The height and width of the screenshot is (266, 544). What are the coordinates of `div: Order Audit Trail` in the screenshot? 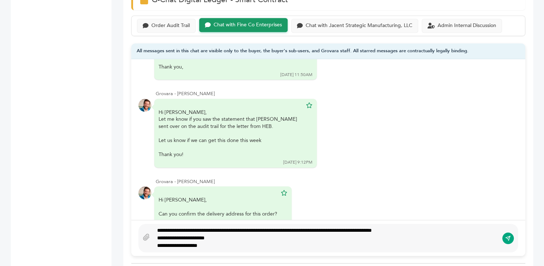 It's located at (171, 26).